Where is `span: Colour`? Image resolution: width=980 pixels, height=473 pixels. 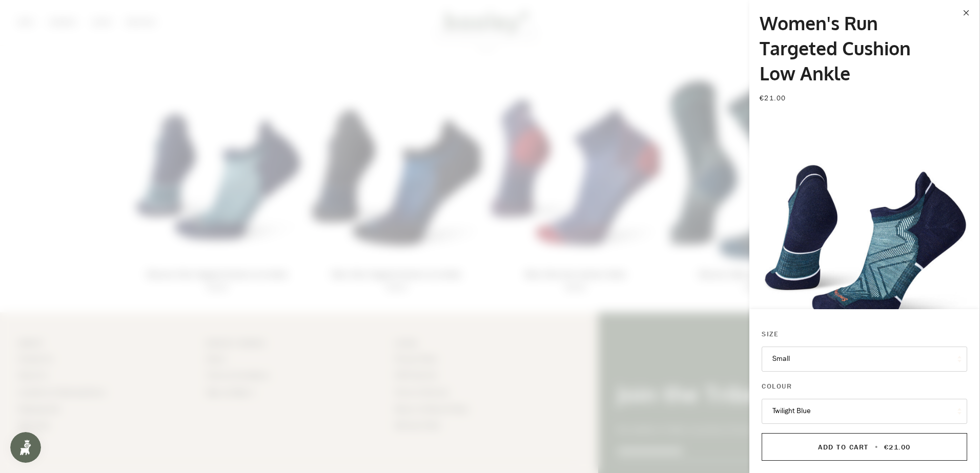
span: Colour is located at coordinates (776, 386).